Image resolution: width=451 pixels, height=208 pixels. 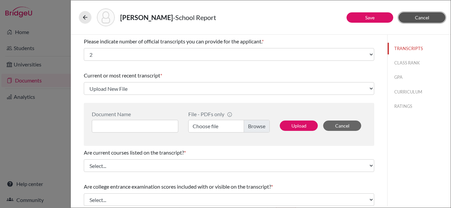 I want to click on span: Are current courses listed on the transcript?, so click(x=134, y=152).